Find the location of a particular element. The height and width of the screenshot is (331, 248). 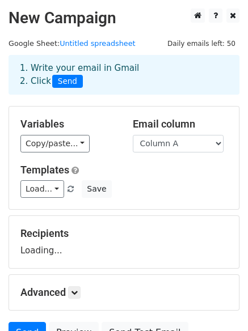

a: Copy/paste... is located at coordinates (55, 143).